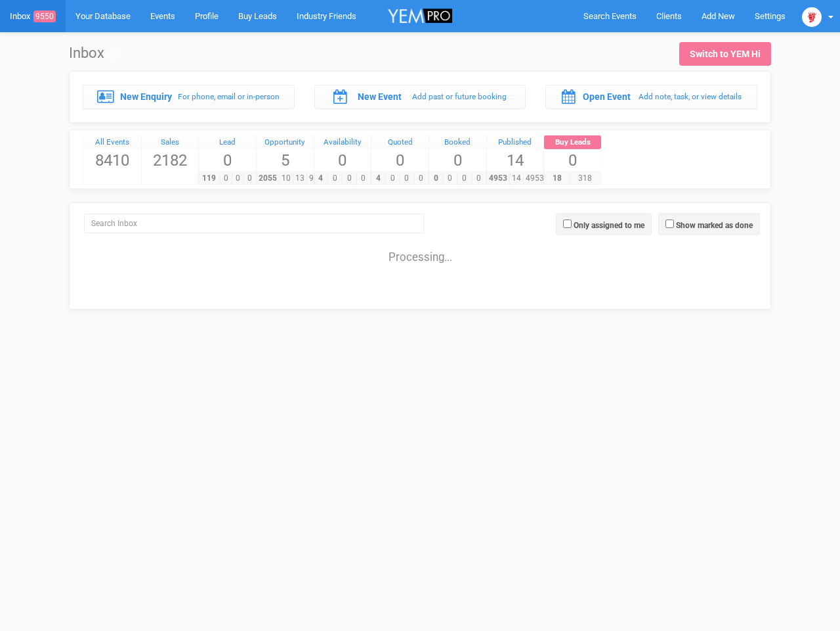  What do you see at coordinates (268, 178) in the screenshot?
I see `span: 2055` at bounding box center [268, 178].